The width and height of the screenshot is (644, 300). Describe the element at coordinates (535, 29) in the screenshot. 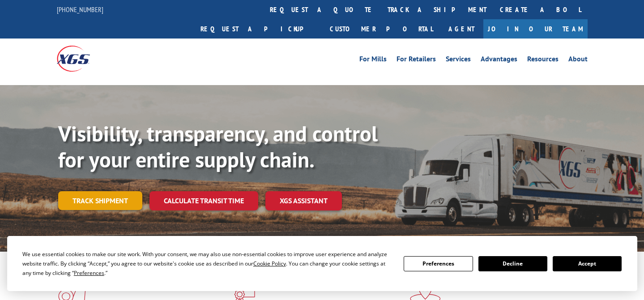

I see `a: Join Our Team` at that location.